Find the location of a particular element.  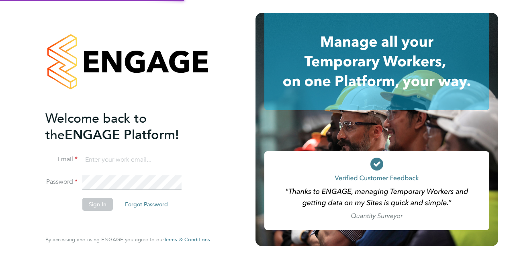

input: Enter your work email... is located at coordinates (132, 160).